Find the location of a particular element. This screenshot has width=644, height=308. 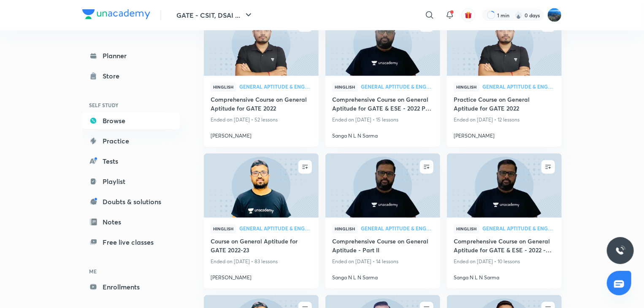

a: Tests is located at coordinates (131, 161).